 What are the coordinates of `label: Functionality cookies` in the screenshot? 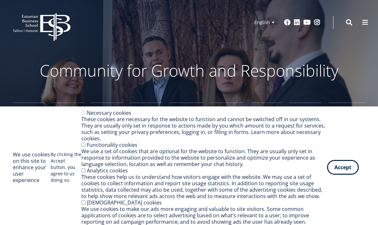 It's located at (112, 145).